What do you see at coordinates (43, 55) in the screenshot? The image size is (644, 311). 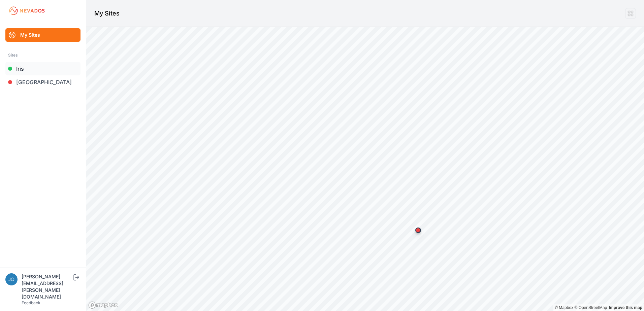 I see `div: Sites` at bounding box center [43, 55].